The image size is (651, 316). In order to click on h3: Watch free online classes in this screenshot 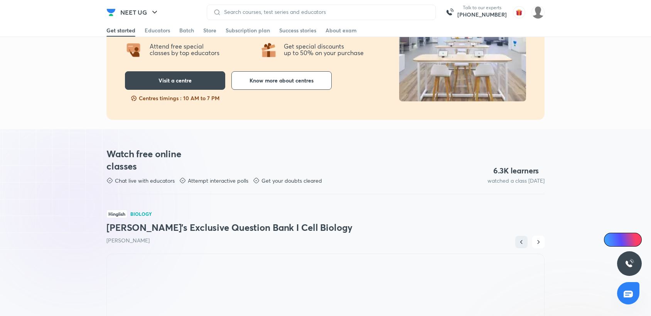, I will do `click(151, 160)`.